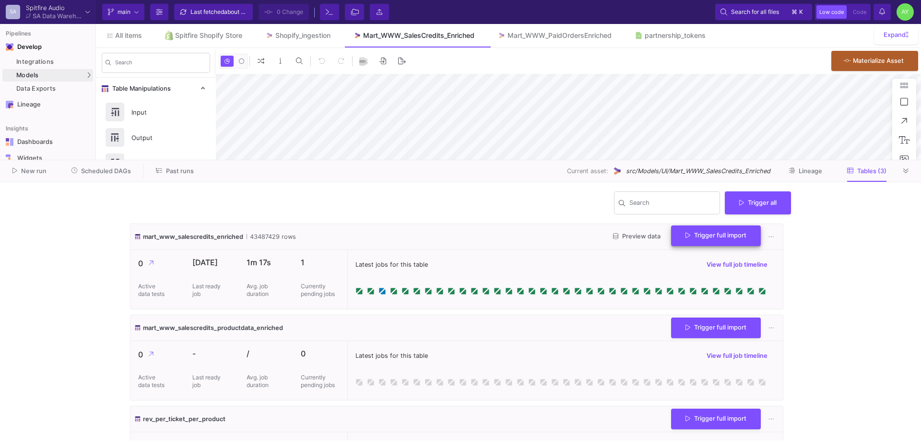 The height and width of the screenshot is (448, 921). I want to click on button: Last fetchedabout 3 hours ago, so click(214, 12).